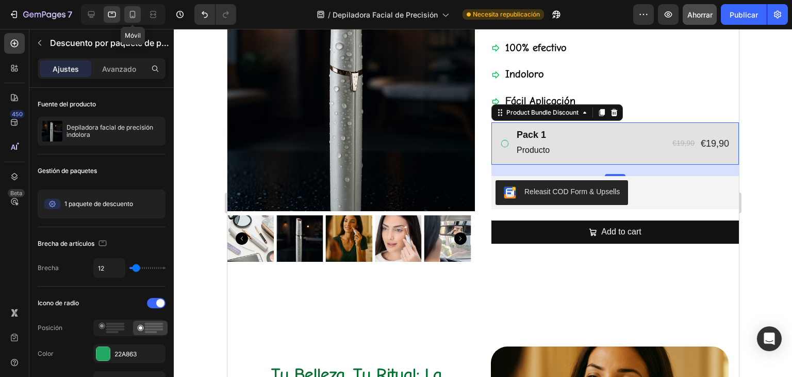 This screenshot has height=377, width=792. I want to click on font: Icono de radio, so click(58, 302).